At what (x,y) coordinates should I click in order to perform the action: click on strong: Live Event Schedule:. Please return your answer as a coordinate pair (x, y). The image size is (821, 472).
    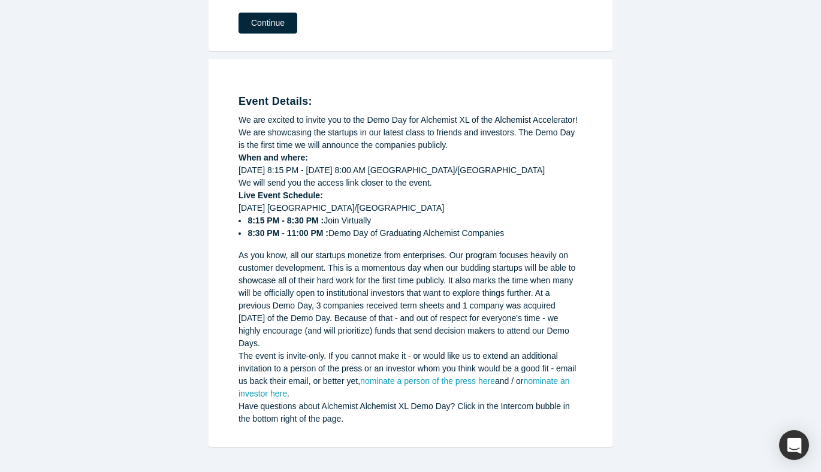
    Looking at the image, I should click on (280, 195).